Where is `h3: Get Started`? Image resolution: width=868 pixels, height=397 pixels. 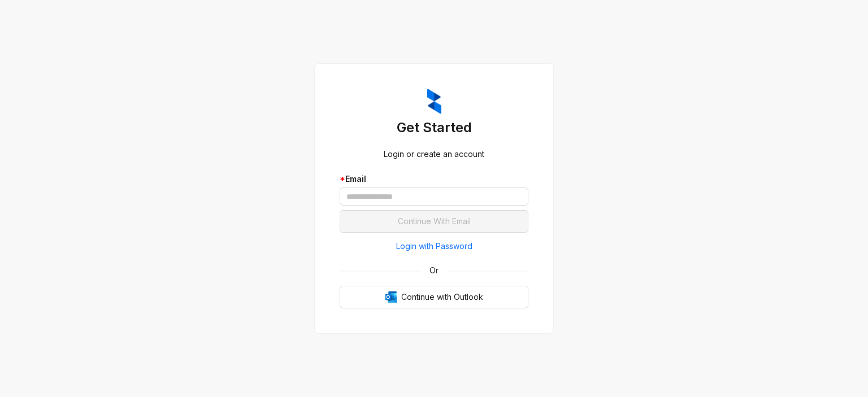 h3: Get Started is located at coordinates (434, 128).